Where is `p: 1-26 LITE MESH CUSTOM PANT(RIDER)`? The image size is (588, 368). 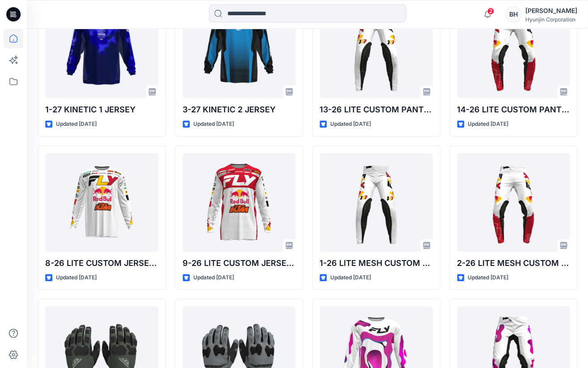 p: 1-26 LITE MESH CUSTOM PANT(RIDER) is located at coordinates (376, 263).